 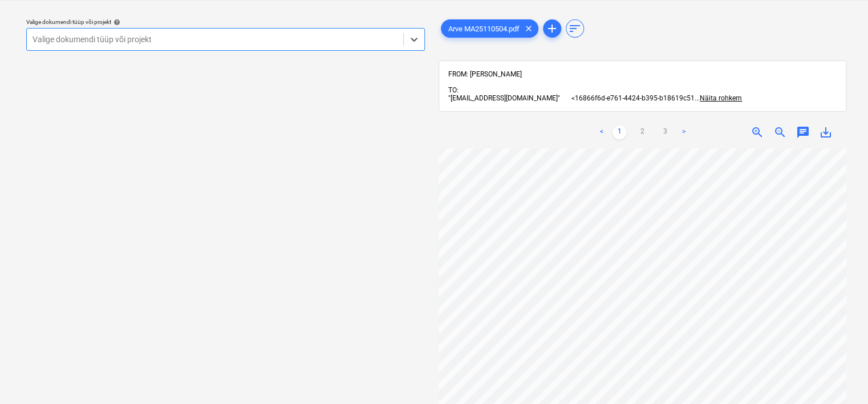 I want to click on a: Page 2, so click(x=642, y=132).